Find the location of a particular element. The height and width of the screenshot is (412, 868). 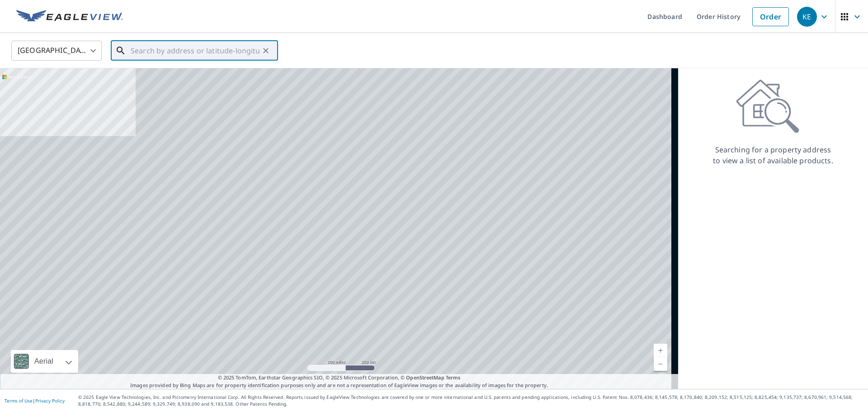

p: Searching for a property address to view a list of available products. is located at coordinates (773, 155).